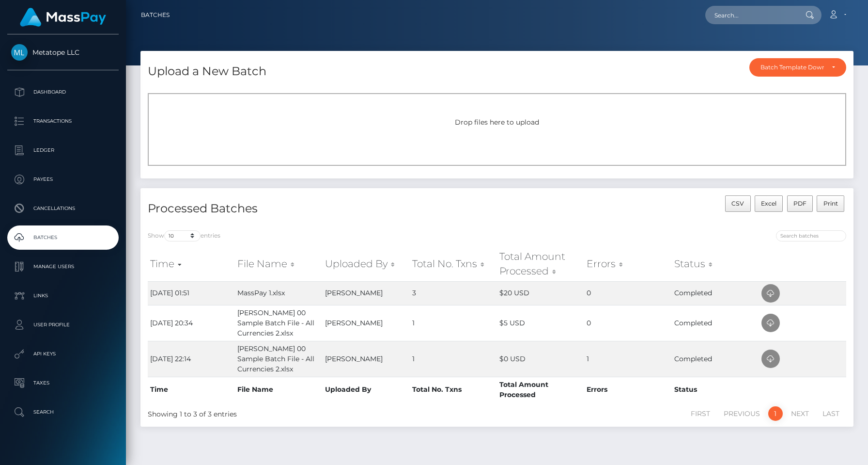 This screenshot has width=868, height=465. What do you see at coordinates (540, 389) in the screenshot?
I see `th: Total Amount Processed` at bounding box center [540, 389].